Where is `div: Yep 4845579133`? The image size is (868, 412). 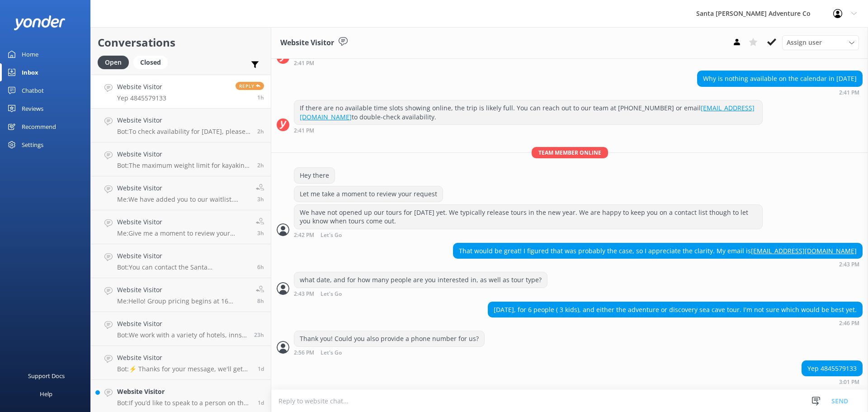
div: Yep 4845579133 is located at coordinates (832, 369).